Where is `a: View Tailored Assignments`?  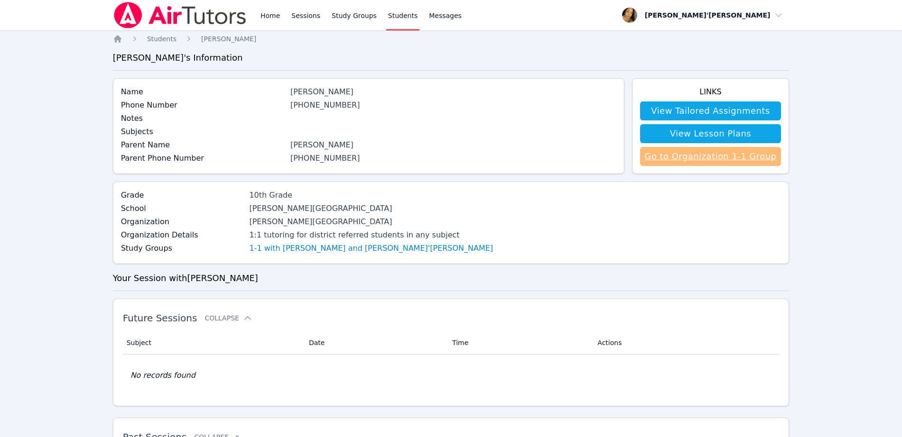 a: View Tailored Assignments is located at coordinates (711, 111).